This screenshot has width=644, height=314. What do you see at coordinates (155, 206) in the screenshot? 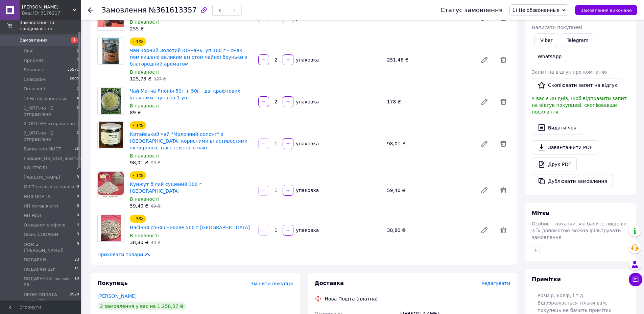
I see `span: 60 ₴` at bounding box center [155, 206].